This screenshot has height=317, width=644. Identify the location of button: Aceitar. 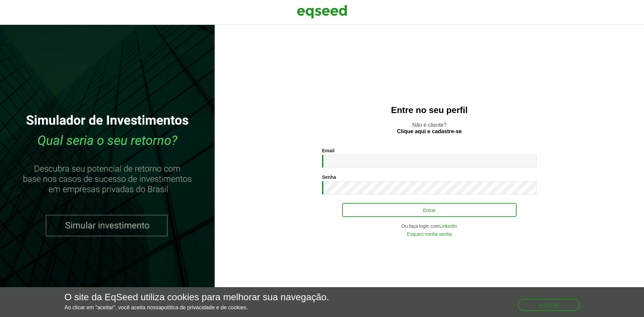
(548, 305).